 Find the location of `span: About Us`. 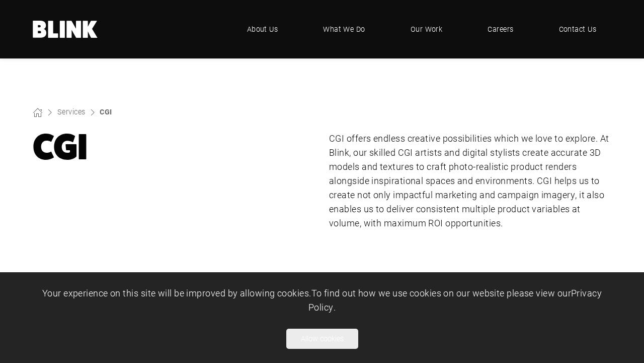

span: About Us is located at coordinates (263, 29).